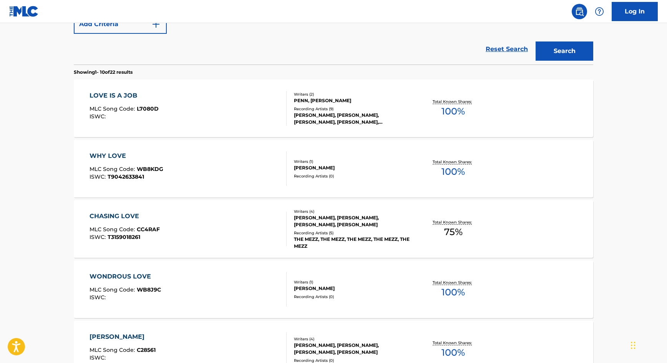 Image resolution: width=667 pixels, height=363 pixels. I want to click on span: L7080D, so click(147, 109).